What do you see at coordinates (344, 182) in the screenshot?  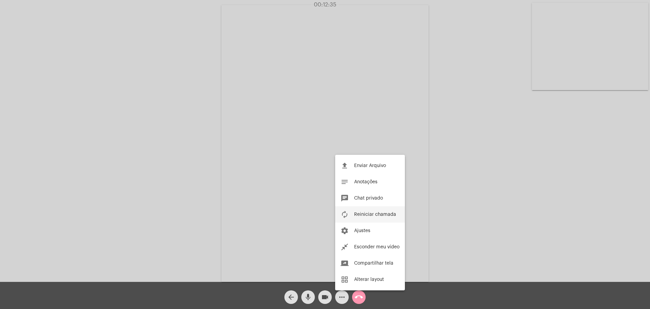 I see `mat-icon: notes` at bounding box center [344, 182].